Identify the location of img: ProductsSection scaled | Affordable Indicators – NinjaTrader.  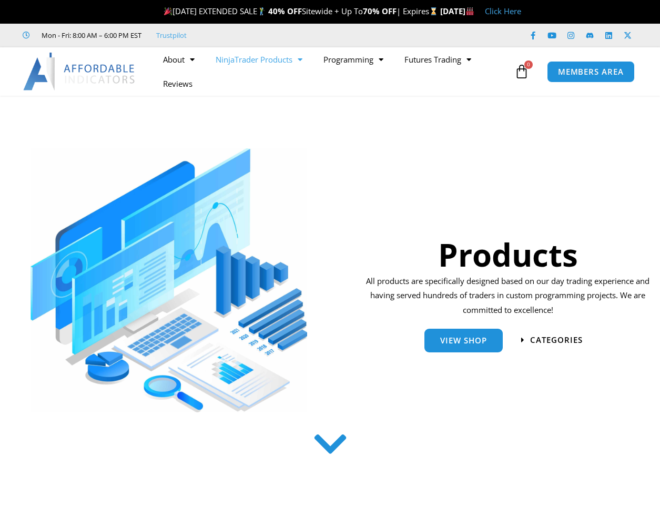
(169, 280).